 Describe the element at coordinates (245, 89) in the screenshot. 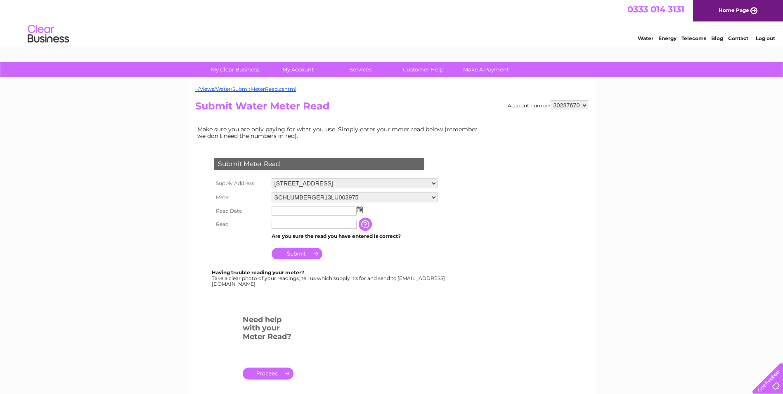

I see `a: ~/Views/Water/SubmitMeterRead.cshtml` at that location.